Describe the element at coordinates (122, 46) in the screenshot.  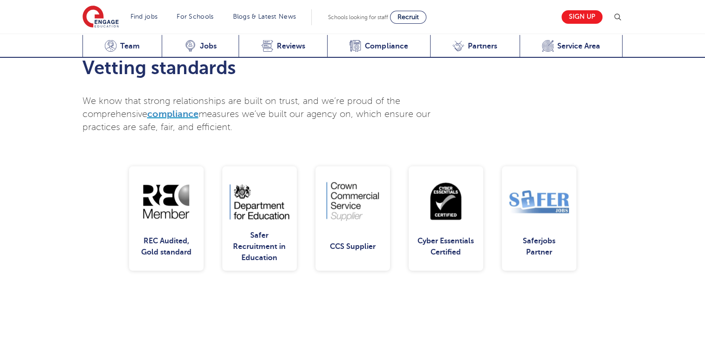
I see `a: Team` at that location.